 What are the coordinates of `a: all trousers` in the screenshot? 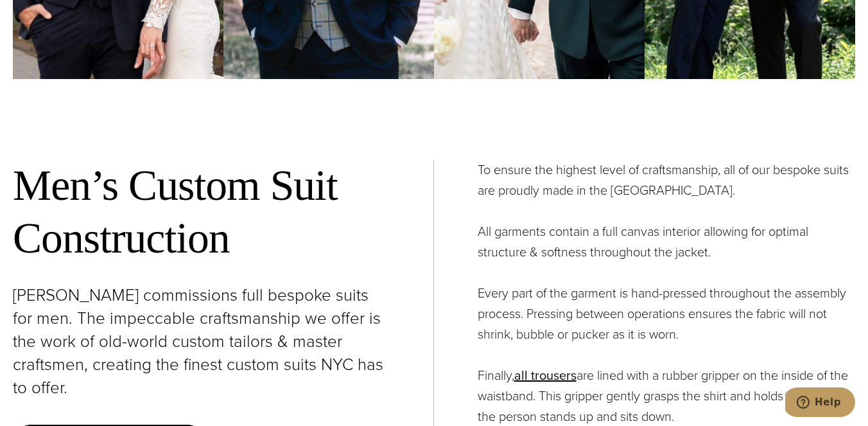 It's located at (545, 375).